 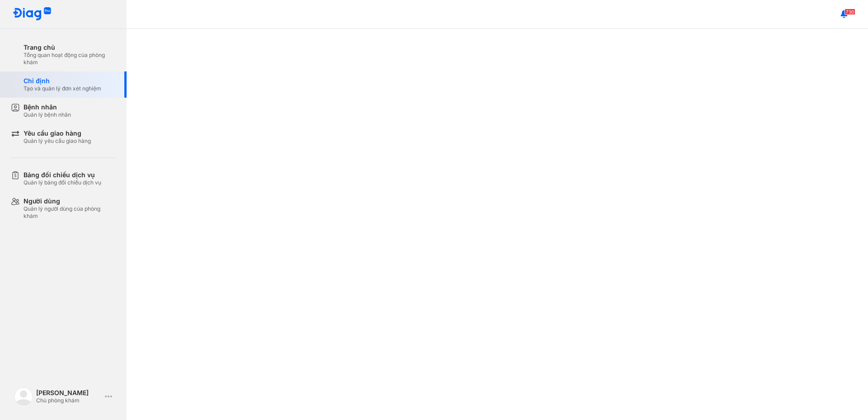 What do you see at coordinates (47, 115) in the screenshot?
I see `div: Quản lý bệnh nhân` at bounding box center [47, 115].